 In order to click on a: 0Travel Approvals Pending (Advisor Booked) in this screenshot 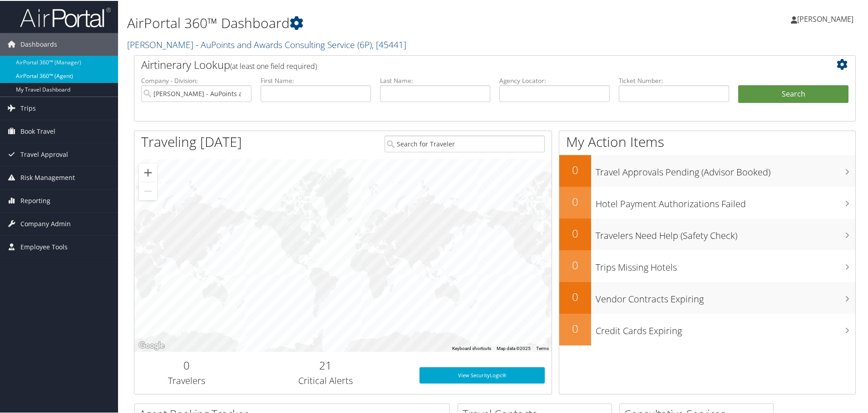, I will do `click(707, 170)`.